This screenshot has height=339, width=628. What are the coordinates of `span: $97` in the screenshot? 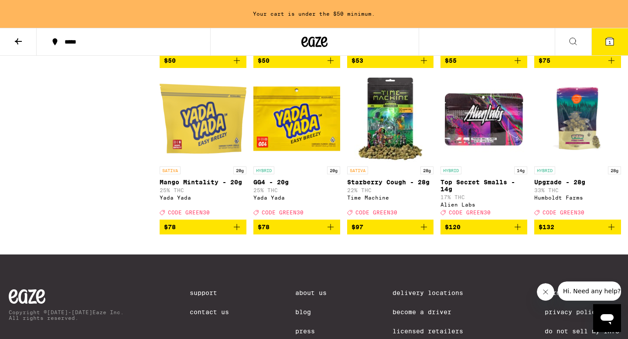 It's located at (357, 227).